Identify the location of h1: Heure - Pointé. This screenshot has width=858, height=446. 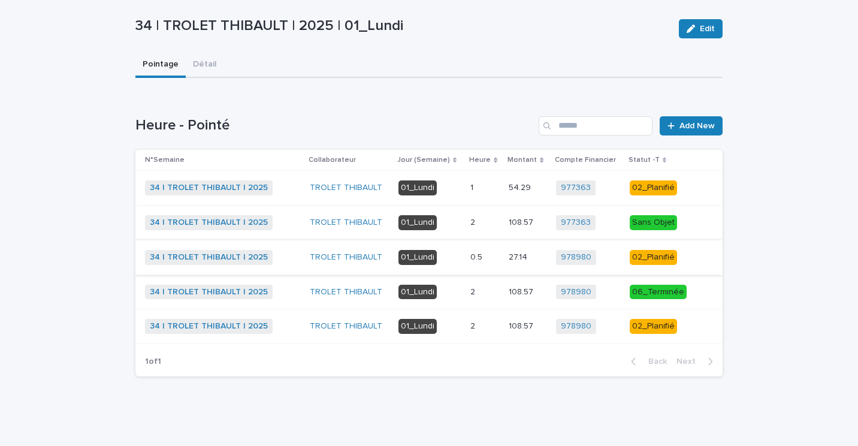
(334, 125).